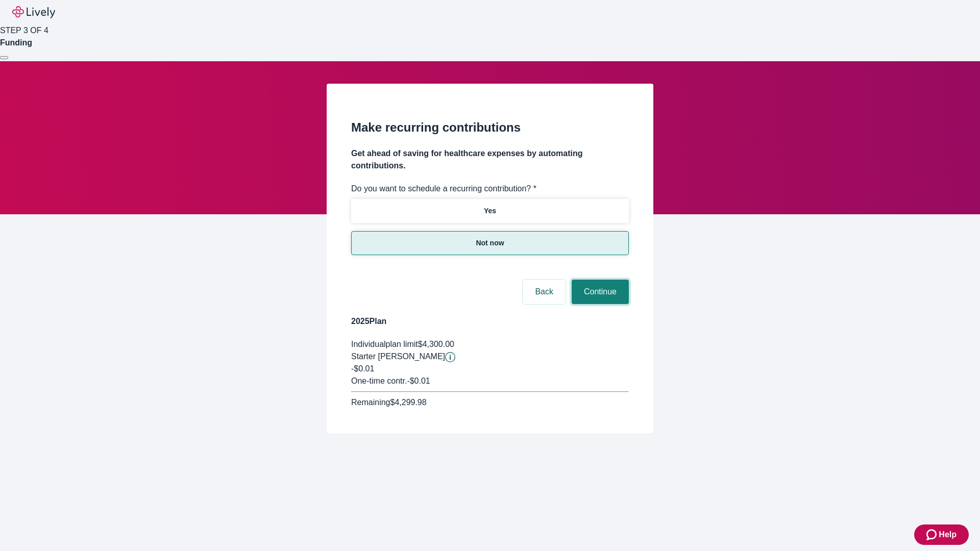 The height and width of the screenshot is (551, 980). Describe the element at coordinates (450, 357) in the screenshot. I see `button: Lively will contribute $0.01 to establish your account` at that location.